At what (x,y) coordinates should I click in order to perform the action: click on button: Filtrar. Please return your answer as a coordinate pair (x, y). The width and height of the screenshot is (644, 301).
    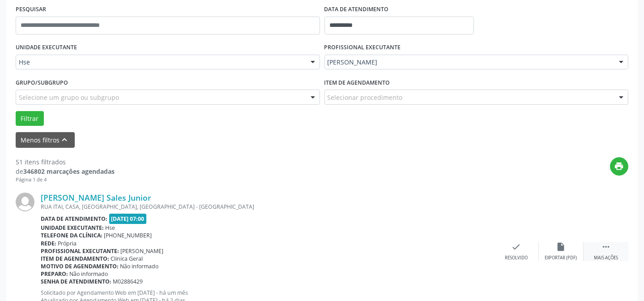
    Looking at the image, I should click on (30, 119).